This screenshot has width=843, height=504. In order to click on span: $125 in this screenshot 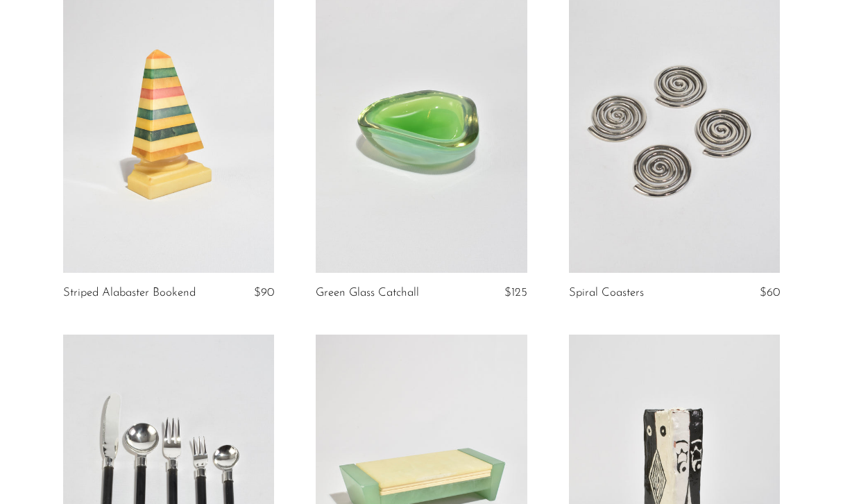, I will do `click(516, 292)`.